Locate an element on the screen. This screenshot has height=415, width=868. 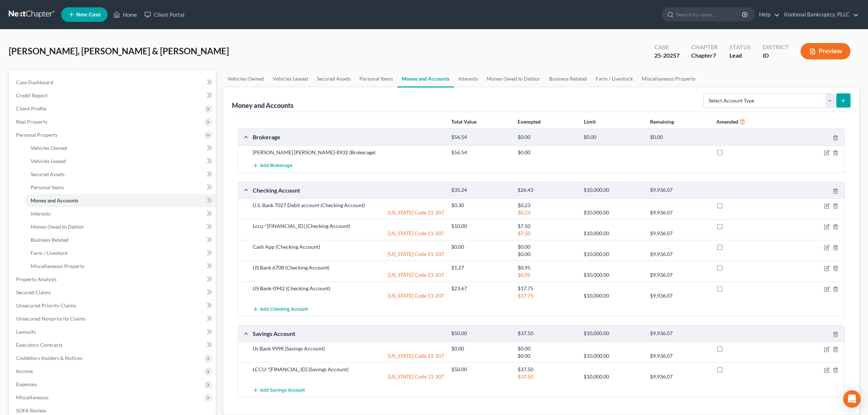
a: Lawsuits is located at coordinates (113, 332).